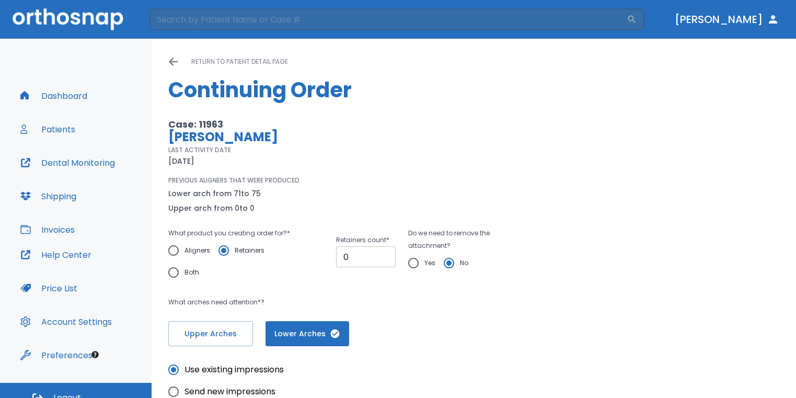 This screenshot has width=796, height=398. What do you see at coordinates (230, 391) in the screenshot?
I see `span: Send new impressions` at bounding box center [230, 391].